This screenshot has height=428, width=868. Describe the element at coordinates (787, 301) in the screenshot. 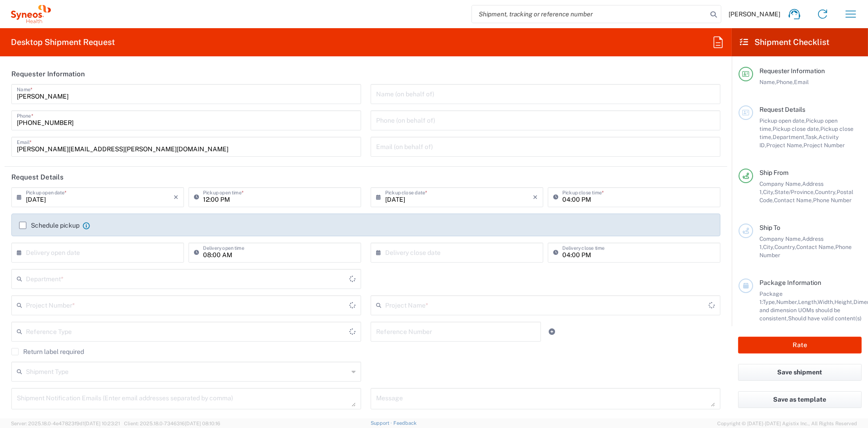

I see `span: Number,` at that location.